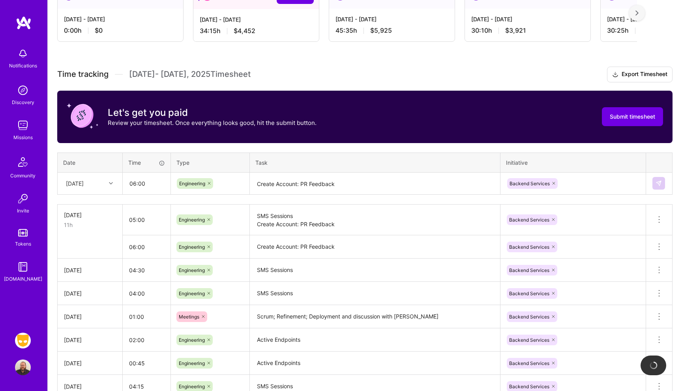 Image resolution: width=682 pixels, height=391 pixels. Describe the element at coordinates (23, 233) in the screenshot. I see `img: tokens` at that location.